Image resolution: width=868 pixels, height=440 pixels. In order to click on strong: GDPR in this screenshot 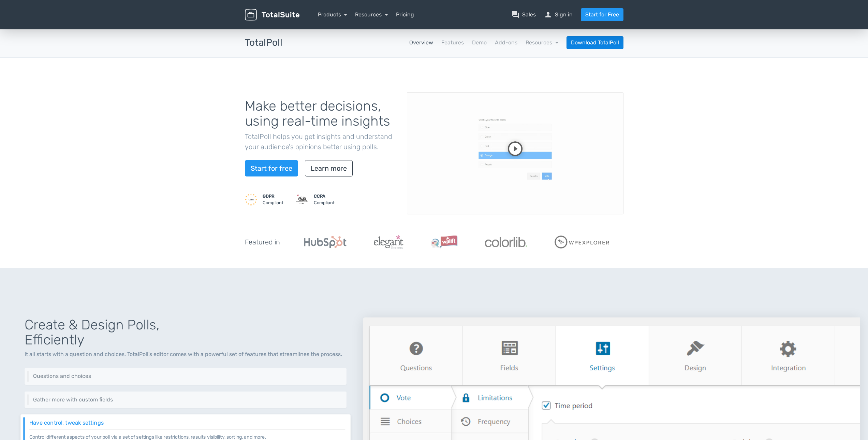, I will do `click(268, 196)`.